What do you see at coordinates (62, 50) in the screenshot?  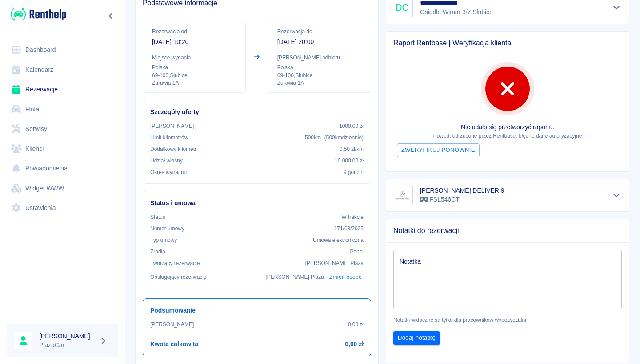 I see `a: Dashboard` at bounding box center [62, 50].